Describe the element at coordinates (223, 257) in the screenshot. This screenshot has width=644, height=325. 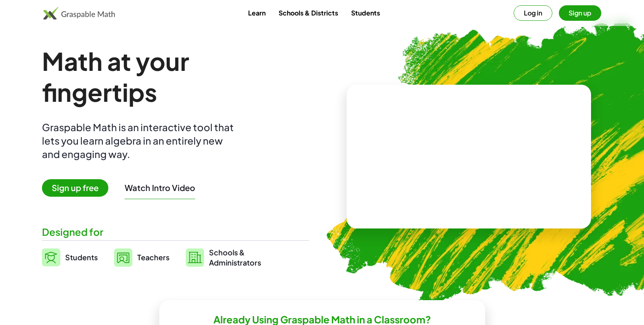
I see `a: Schools &Administrators` at that location.